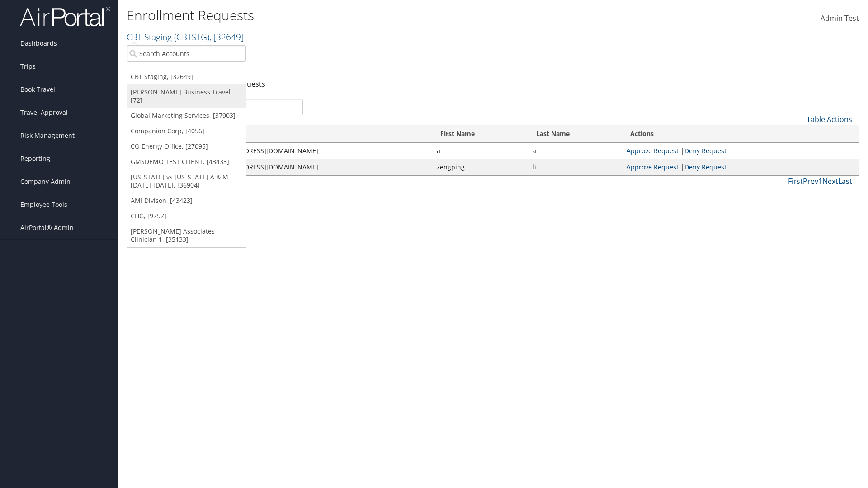  I want to click on td: li, so click(575, 167).